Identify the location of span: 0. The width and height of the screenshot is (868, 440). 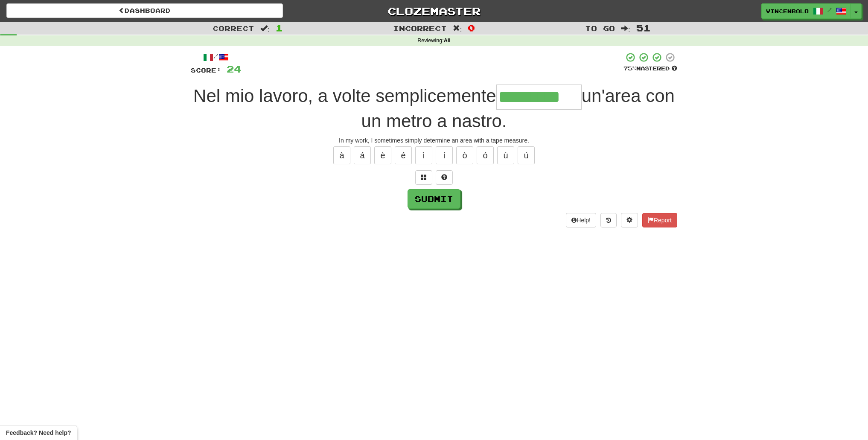
(471, 28).